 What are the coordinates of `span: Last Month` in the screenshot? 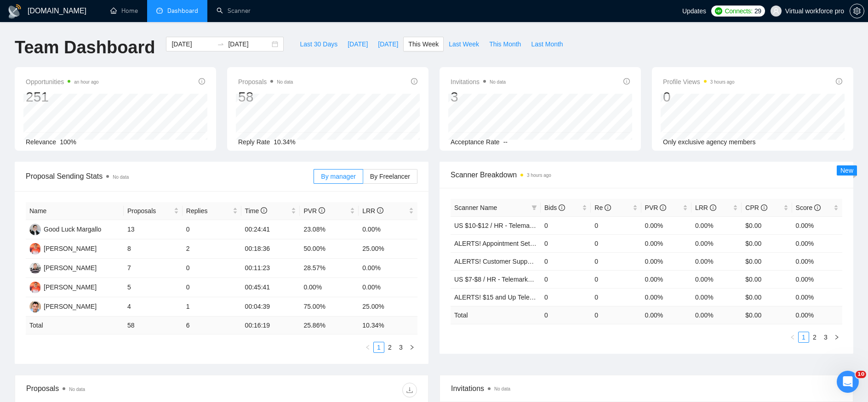 It's located at (547, 44).